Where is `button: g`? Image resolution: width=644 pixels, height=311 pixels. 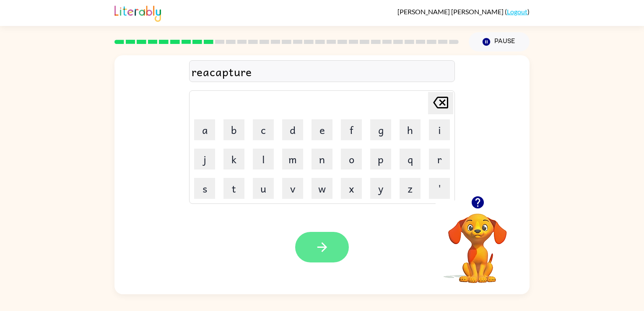
button: g is located at coordinates (381, 130).